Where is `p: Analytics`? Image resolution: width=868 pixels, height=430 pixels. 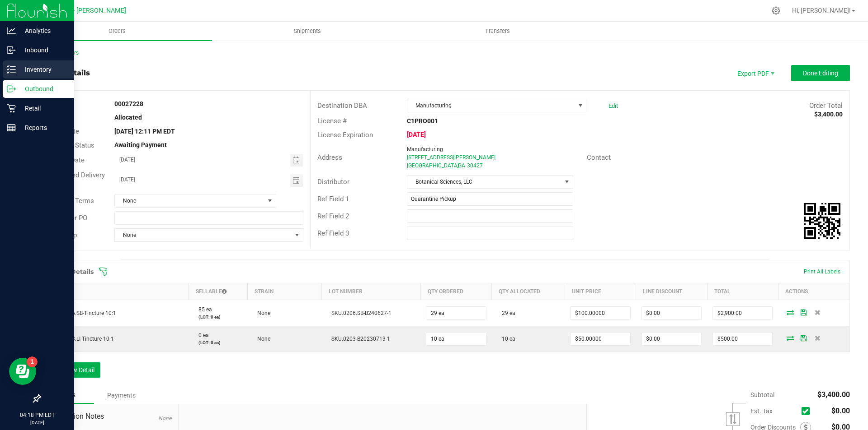
p: Analytics is located at coordinates (43, 31).